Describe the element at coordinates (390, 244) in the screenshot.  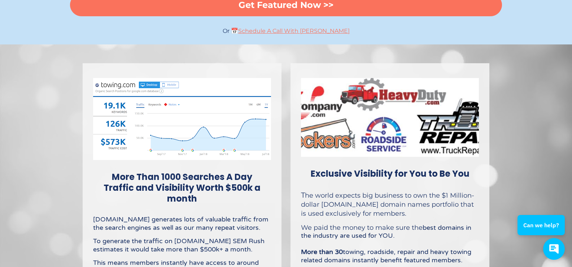
I see `p: We paid the money to make sure the` at that location.